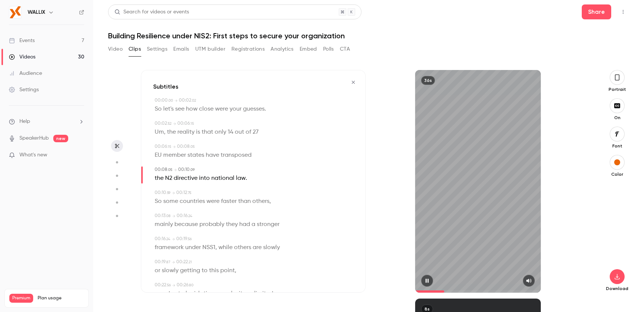  Describe the element at coordinates (213, 202) in the screenshot. I see `span: were` at that location.